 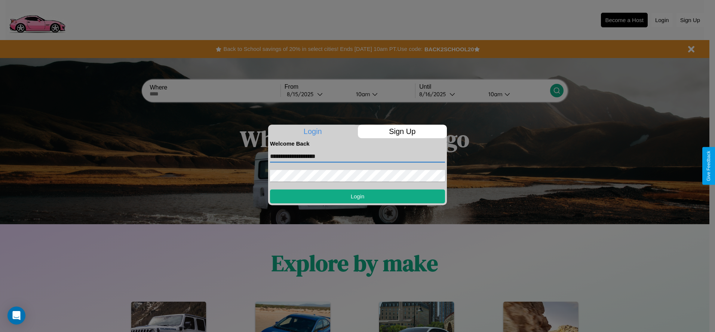 I want to click on div: Give Feedback, so click(x=708, y=166).